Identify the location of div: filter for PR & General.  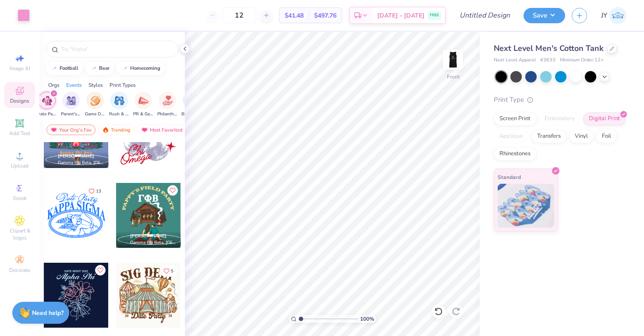
(143, 105).